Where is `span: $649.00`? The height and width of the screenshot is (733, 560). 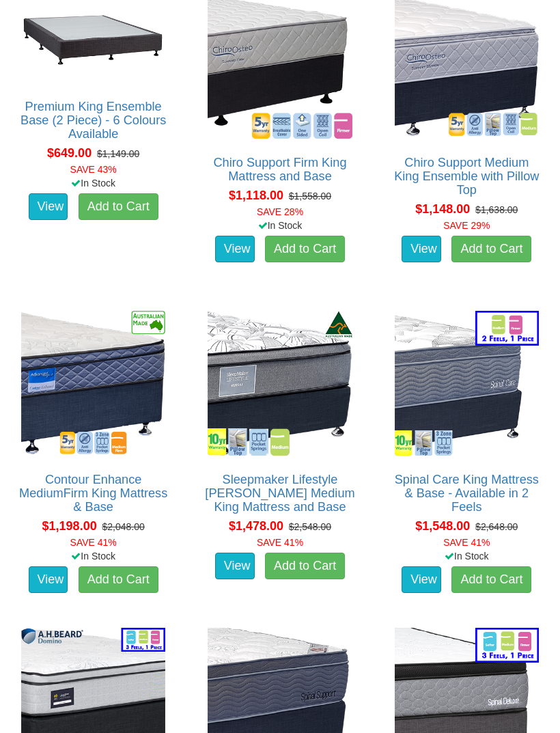 span: $649.00 is located at coordinates (69, 153).